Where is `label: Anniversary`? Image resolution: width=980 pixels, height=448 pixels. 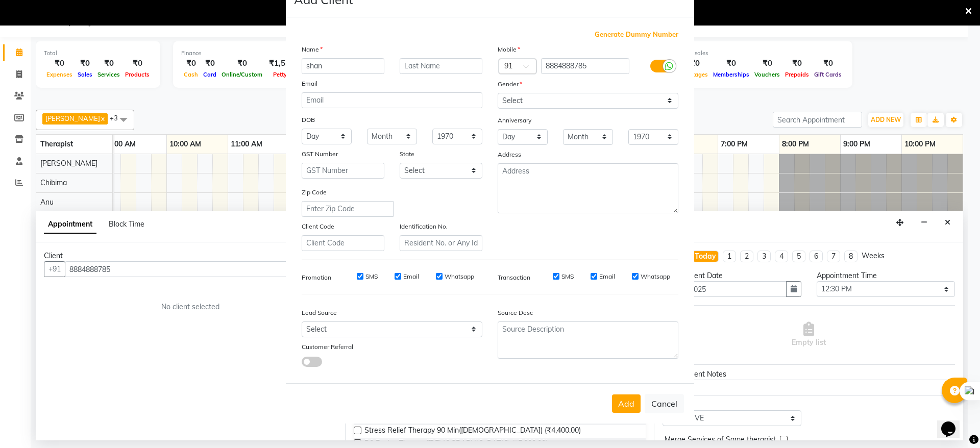
label: Anniversary is located at coordinates (515, 120).